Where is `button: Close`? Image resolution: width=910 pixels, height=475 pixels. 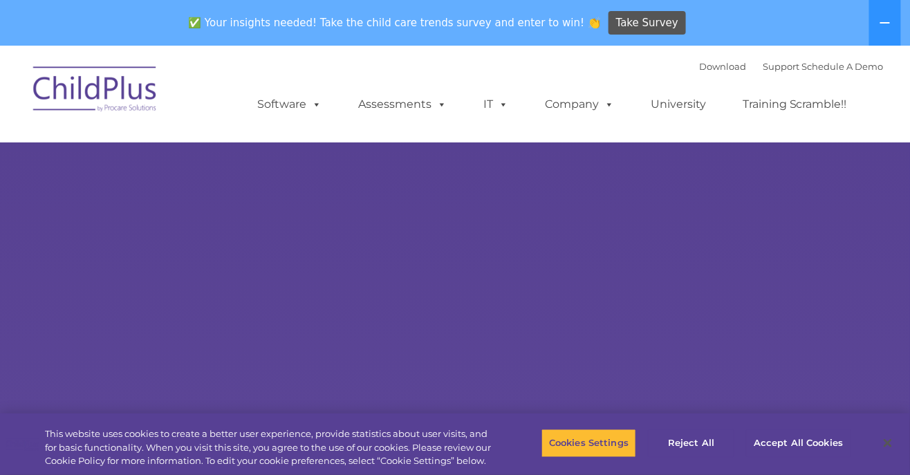 button: Close is located at coordinates (888, 443).